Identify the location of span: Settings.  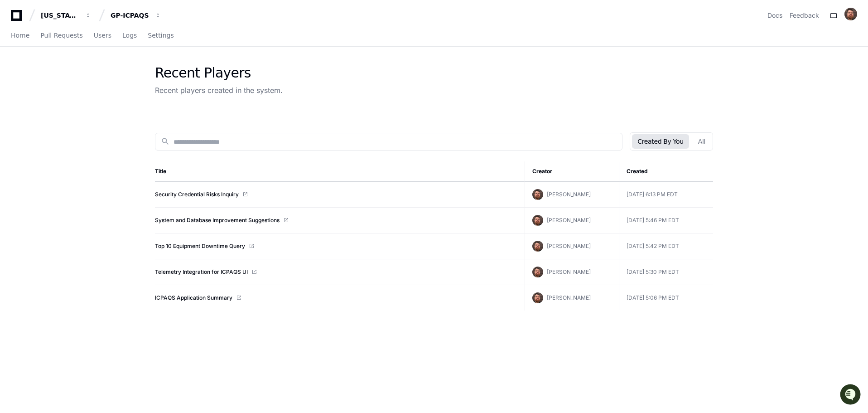
(160, 35).